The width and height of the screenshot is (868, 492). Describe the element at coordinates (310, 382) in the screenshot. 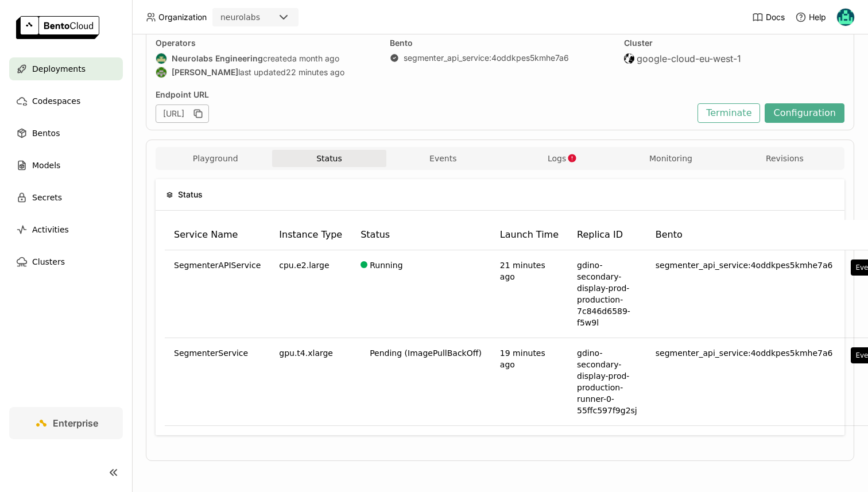

I see `td: gpu.t4.xlarge` at that location.